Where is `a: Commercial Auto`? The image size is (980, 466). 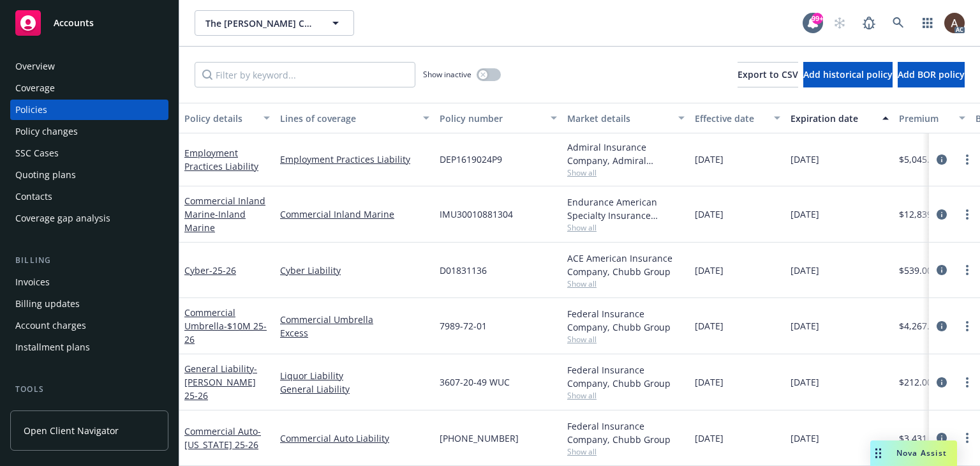
a: Commercial Auto is located at coordinates (223, 438).